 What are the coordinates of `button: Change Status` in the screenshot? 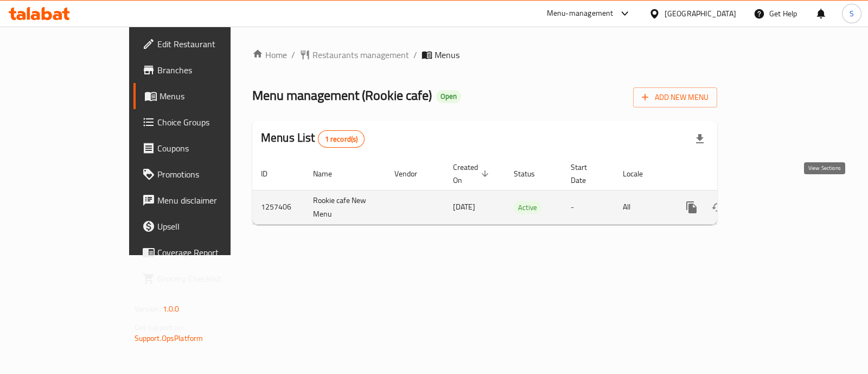 It's located at (717, 207).